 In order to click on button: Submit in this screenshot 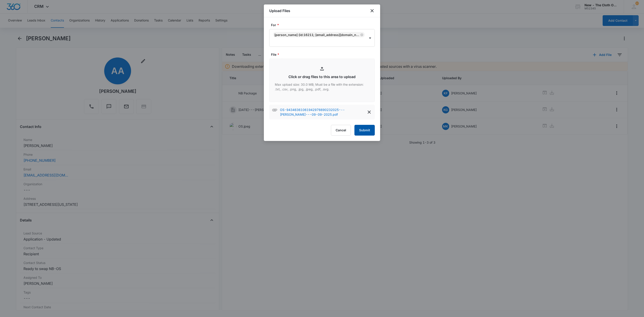, I will do `click(365, 130)`.